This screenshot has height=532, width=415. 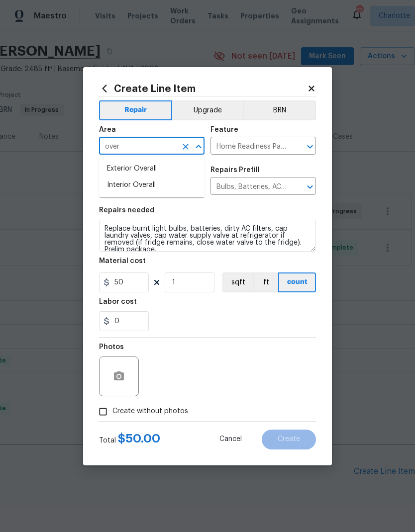 What do you see at coordinates (186, 147) in the screenshot?
I see `button: Clear` at bounding box center [186, 147].